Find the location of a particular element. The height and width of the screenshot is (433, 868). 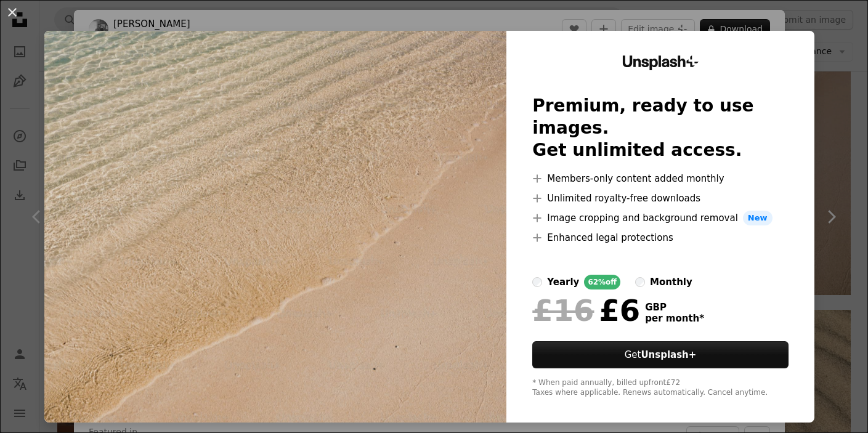

span: New is located at coordinates (758, 218).